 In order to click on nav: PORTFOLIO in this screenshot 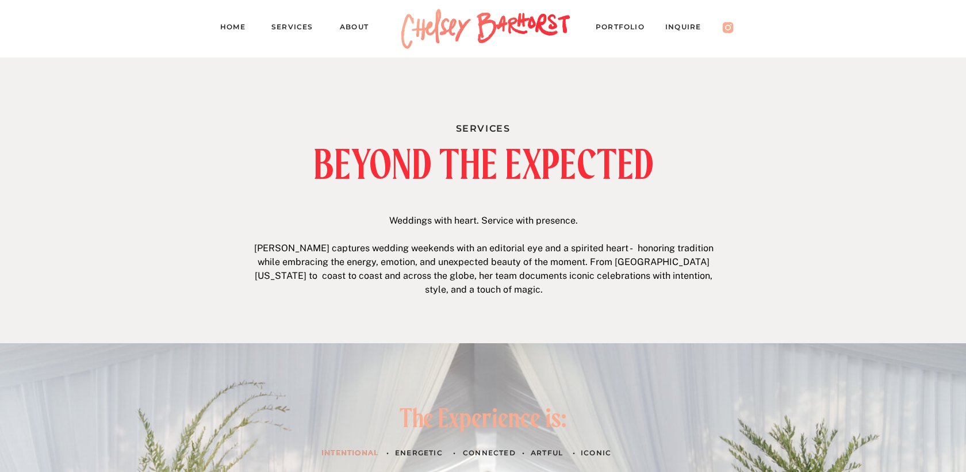, I will do `click(625, 29)`.